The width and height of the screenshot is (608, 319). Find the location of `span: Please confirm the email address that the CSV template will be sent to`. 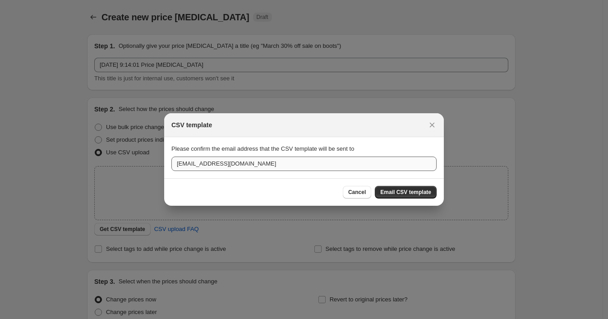

span: Please confirm the email address that the CSV template will be sent to is located at coordinates (262, 148).